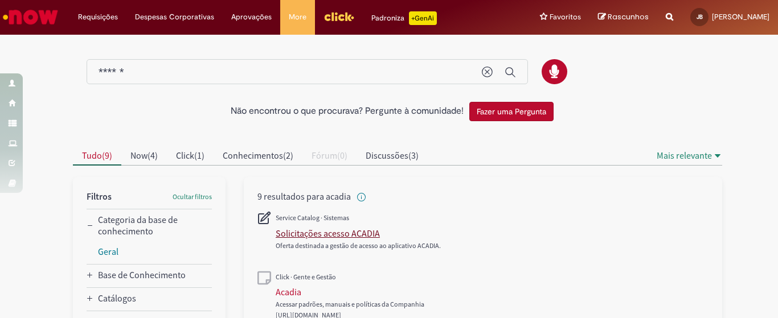 The height and width of the screenshot is (318, 778). I want to click on h2: Não encontrou o que procurava? Pergunte à comunidade!, so click(347, 112).